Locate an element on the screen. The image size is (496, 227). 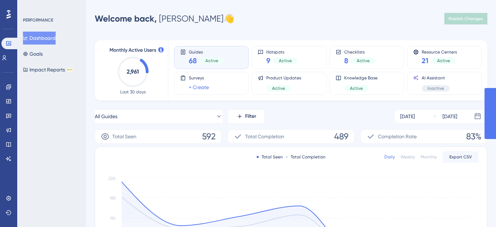
div: Weekly is located at coordinates (408, 157).